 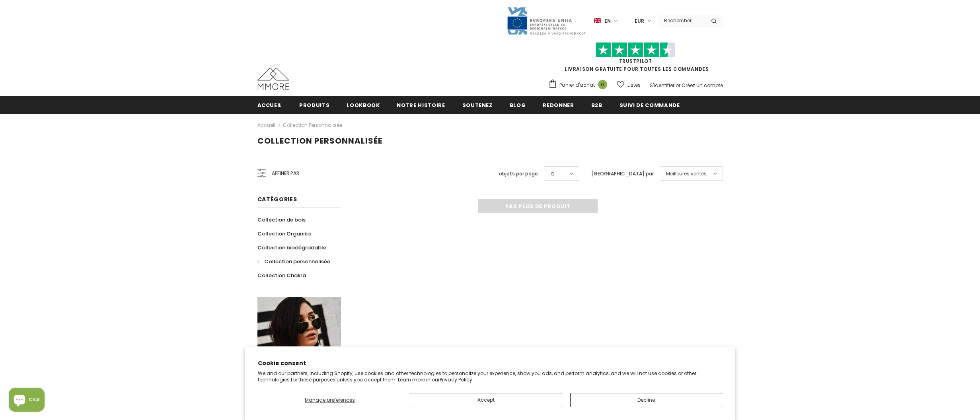 I want to click on a: Collection Organika, so click(x=284, y=233).